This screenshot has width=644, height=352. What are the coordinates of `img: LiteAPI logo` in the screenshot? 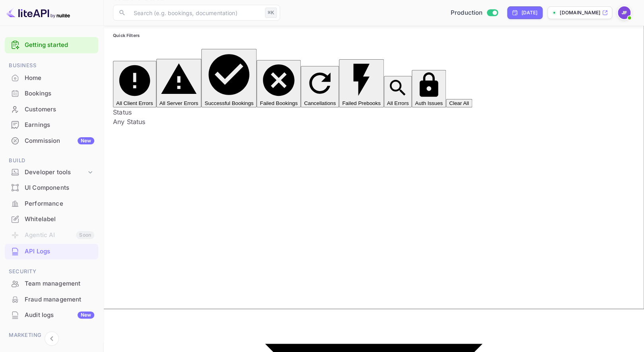 It's located at (38, 13).